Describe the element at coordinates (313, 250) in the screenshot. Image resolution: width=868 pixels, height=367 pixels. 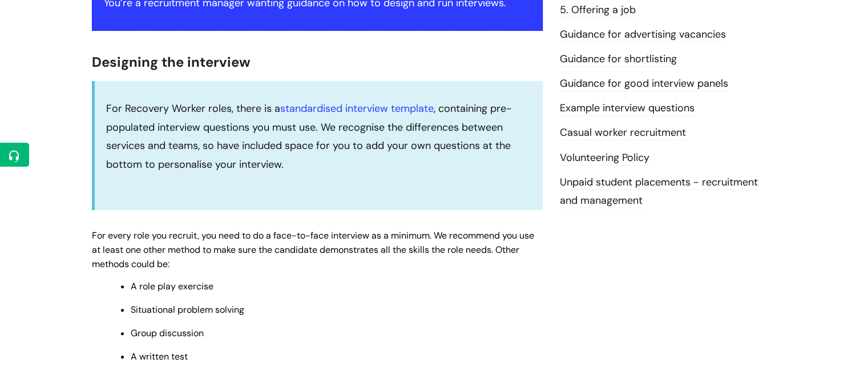
I see `span: For every role you recruit, you need to do a face-to-face interview as a minimum. We recommend yo...` at that location.